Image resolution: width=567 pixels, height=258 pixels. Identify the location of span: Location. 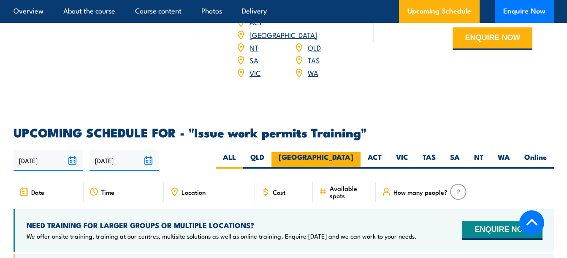
(193, 192).